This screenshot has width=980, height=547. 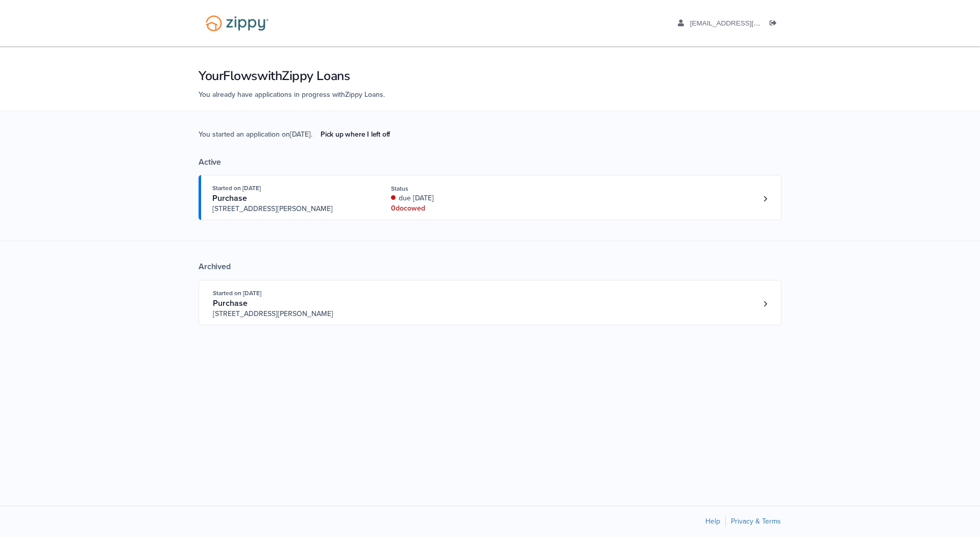 What do you see at coordinates (765, 304) in the screenshot?
I see `a: Loan number 3802615` at bounding box center [765, 304].